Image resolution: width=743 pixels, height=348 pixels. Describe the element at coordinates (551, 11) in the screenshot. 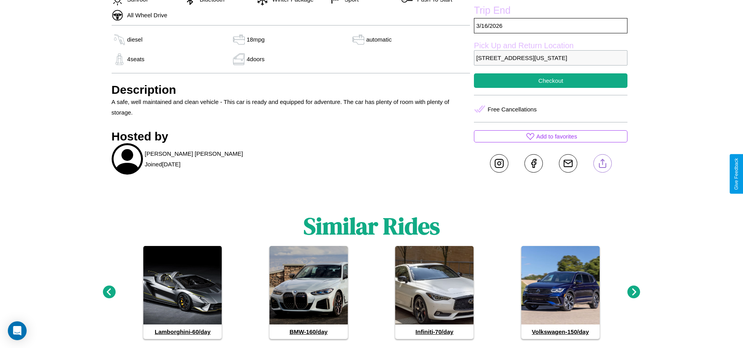

I see `label: Trip End` at that location.